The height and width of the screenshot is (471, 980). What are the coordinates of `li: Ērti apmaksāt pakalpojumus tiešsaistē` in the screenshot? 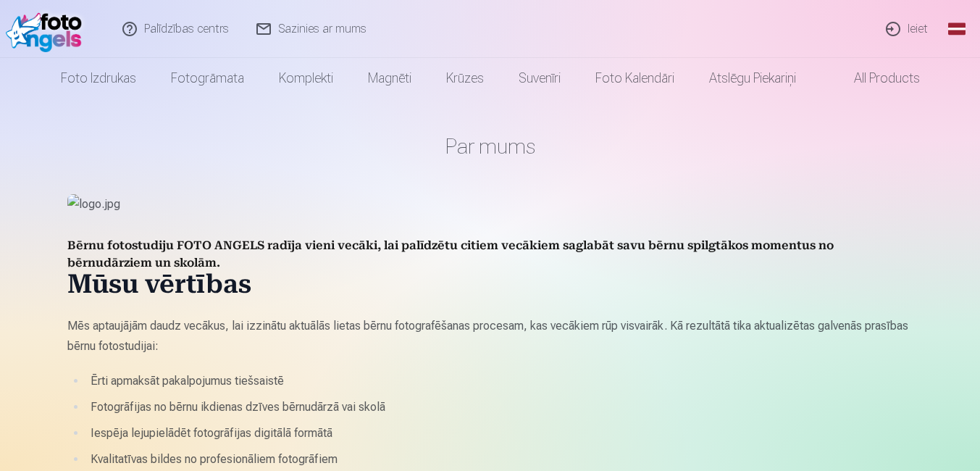 It's located at (499, 381).